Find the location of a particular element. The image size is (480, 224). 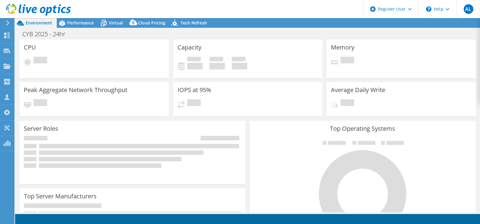

h3: Capacity is located at coordinates (189, 47).